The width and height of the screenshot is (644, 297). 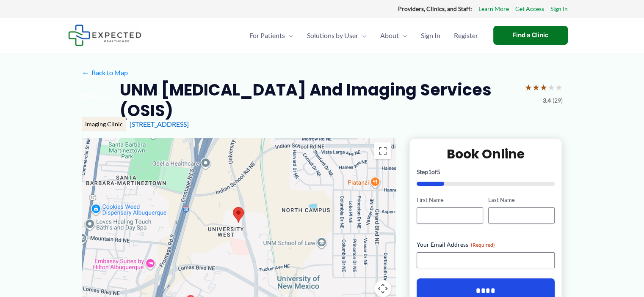 What do you see at coordinates (105, 73) in the screenshot?
I see `a: ←Back to Map` at bounding box center [105, 73].